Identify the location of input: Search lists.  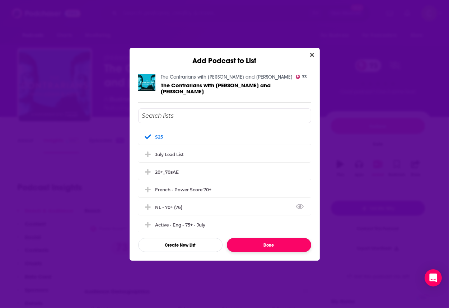
(225, 115).